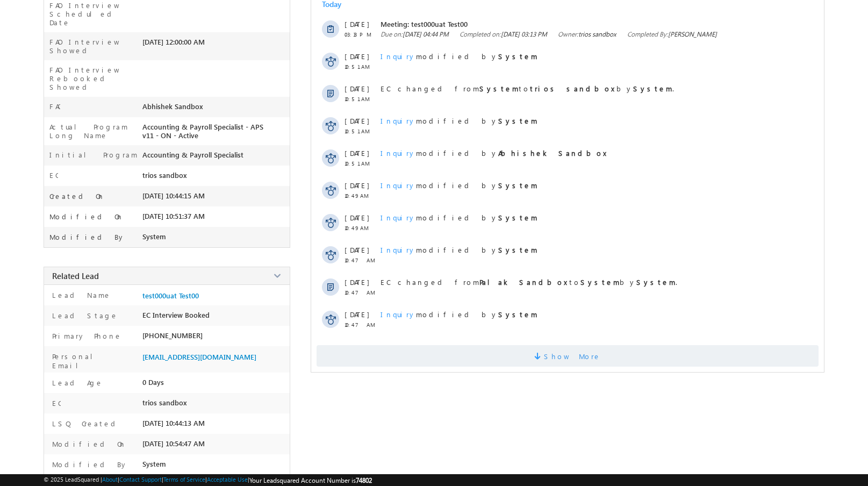 The height and width of the screenshot is (486, 868). Describe the element at coordinates (581, 24) in the screenshot. I see `span: Meeting: test000uat Test00` at that location.